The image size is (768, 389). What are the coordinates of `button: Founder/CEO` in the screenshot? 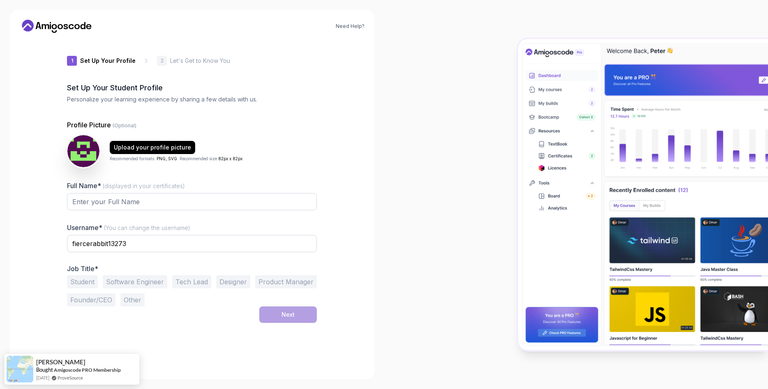 It's located at (91, 300).